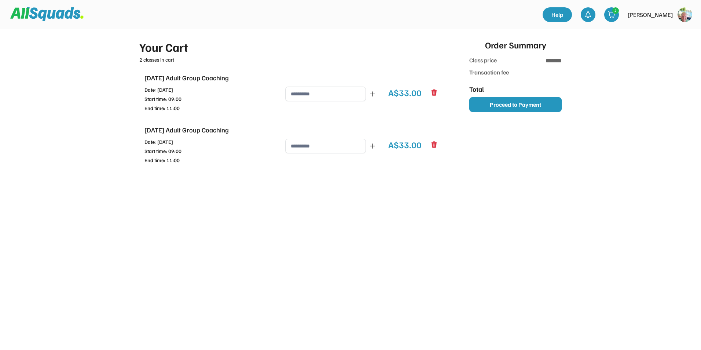 This screenshot has width=701, height=350. I want to click on div: Total, so click(489, 89).